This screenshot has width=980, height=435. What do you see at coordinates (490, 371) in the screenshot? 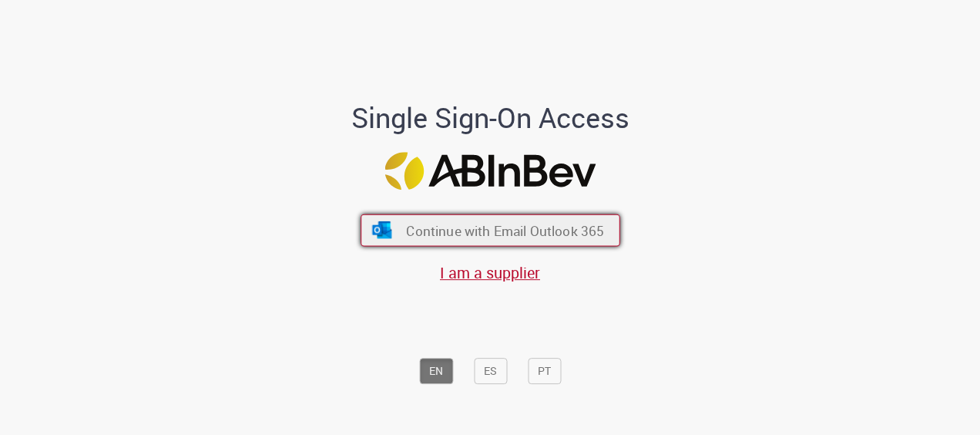
I see `button: ES` at bounding box center [490, 371].